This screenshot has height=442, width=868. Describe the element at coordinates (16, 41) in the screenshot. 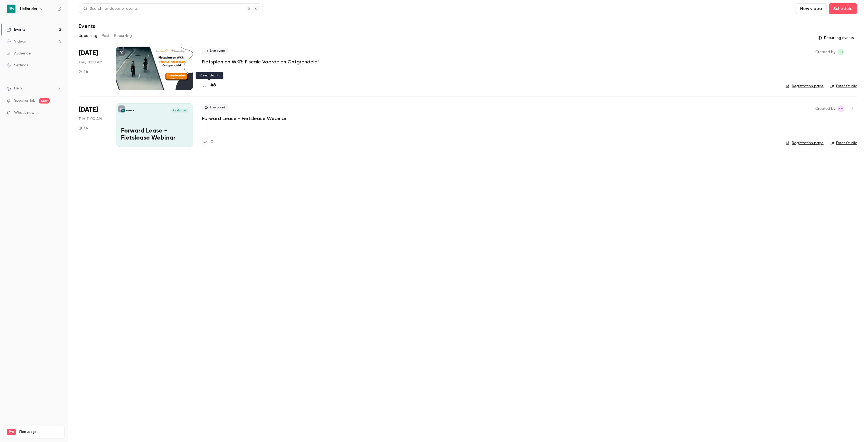

I see `div: Videos` at that location.